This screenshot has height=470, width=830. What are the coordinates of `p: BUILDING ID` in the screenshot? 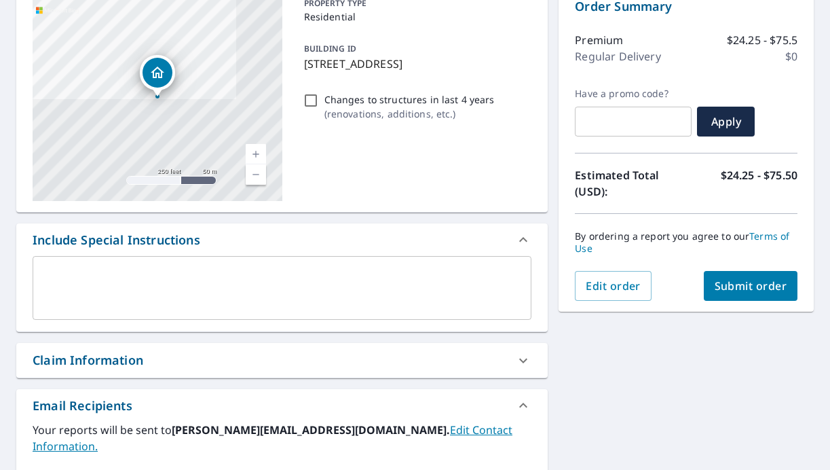 It's located at (330, 48).